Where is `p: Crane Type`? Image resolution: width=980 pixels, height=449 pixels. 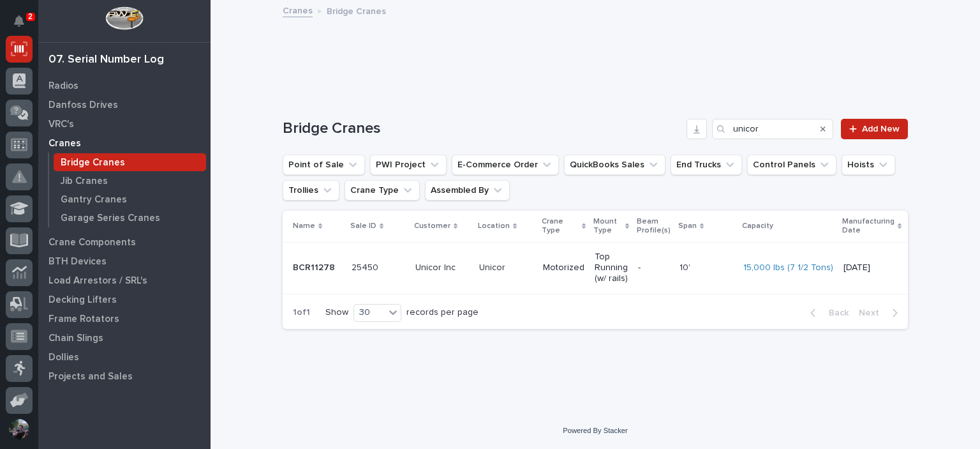
p: Crane Type is located at coordinates (560, 226).